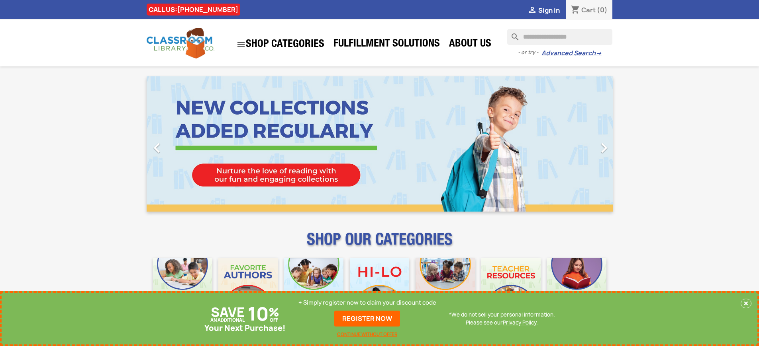 Image resolution: width=759 pixels, height=346 pixels. I want to click on i: shopping_cart, so click(575, 10).